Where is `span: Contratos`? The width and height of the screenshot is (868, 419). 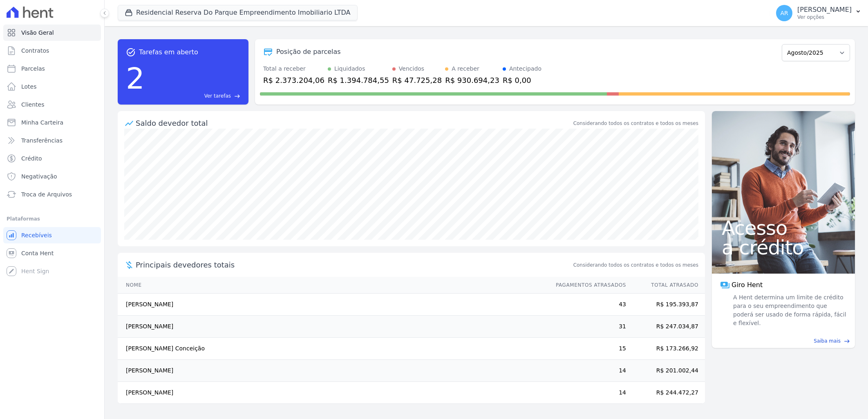
span: Contratos is located at coordinates (35, 50).